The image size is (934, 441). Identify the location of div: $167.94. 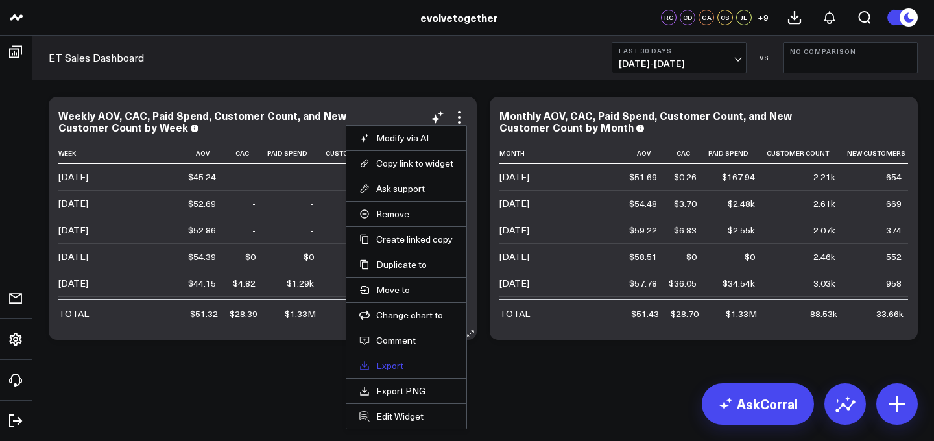
(738, 177).